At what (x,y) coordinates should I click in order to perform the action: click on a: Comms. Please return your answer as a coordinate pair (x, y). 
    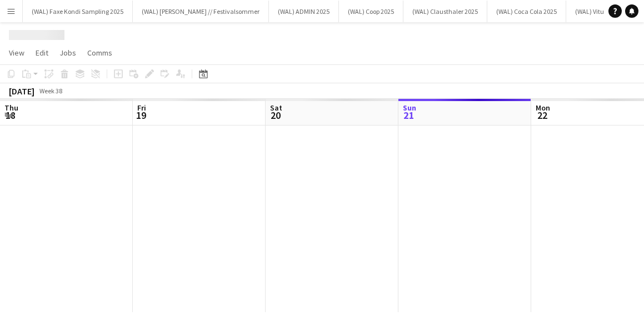
    Looking at the image, I should click on (99, 53).